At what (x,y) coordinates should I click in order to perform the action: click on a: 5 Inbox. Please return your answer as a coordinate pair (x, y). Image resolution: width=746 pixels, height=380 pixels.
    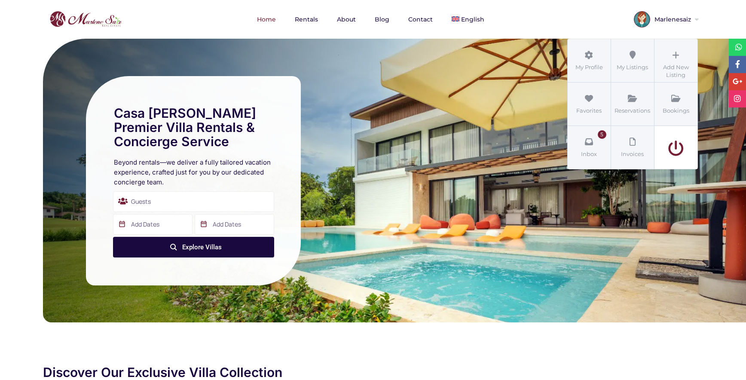
    Looking at the image, I should click on (589, 147).